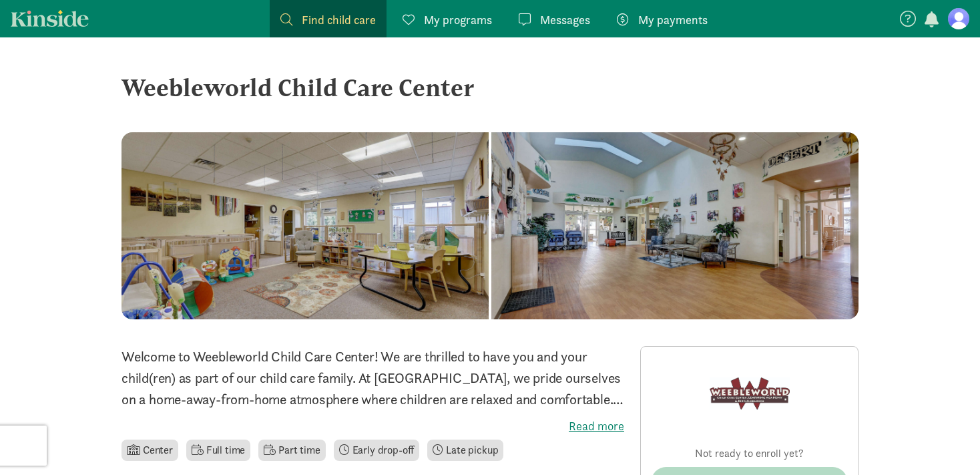  What do you see at coordinates (749, 453) in the screenshot?
I see `p: Not ready to enroll yet?` at bounding box center [749, 453].